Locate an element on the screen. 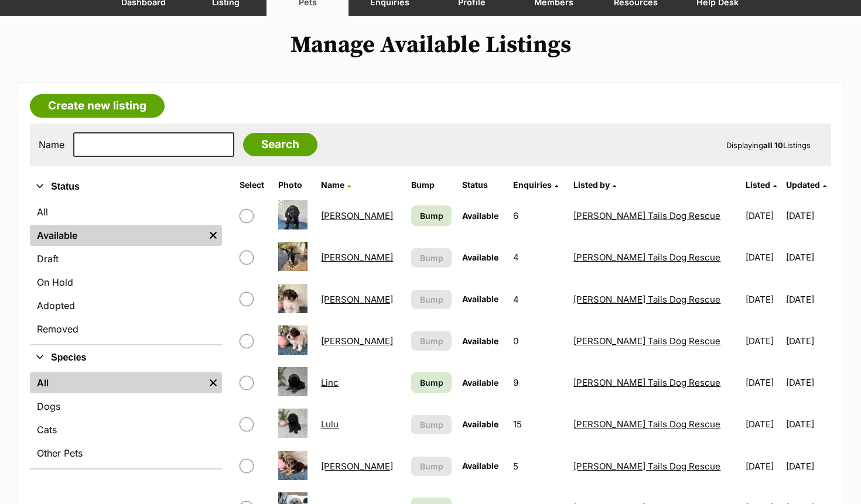  a: Listed is located at coordinates (761, 184).